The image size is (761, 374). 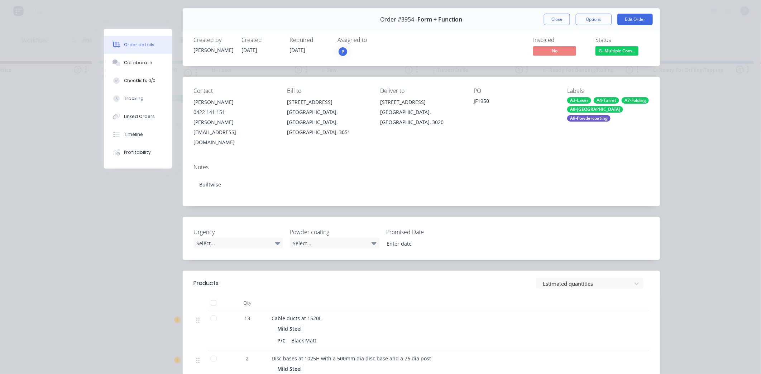 What do you see at coordinates (247, 358) in the screenshot?
I see `span: 2` at bounding box center [247, 358].